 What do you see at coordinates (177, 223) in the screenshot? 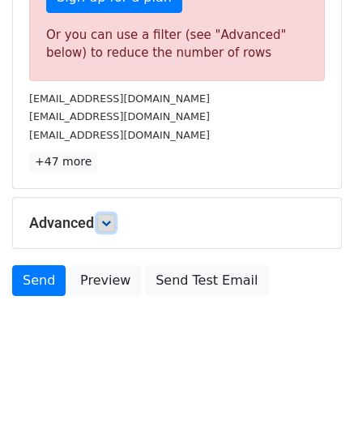
I see `h5: Advanced` at bounding box center [177, 223].